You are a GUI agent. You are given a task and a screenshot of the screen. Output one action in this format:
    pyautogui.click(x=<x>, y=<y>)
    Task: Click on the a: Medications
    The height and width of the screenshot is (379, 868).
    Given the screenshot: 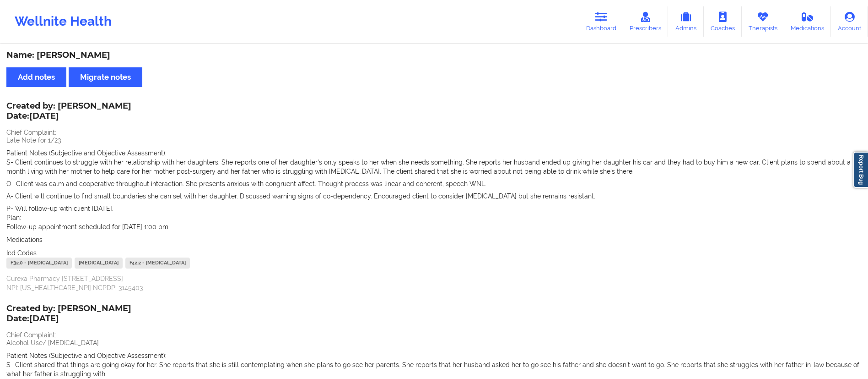 What is the action you would take?
    pyautogui.click(x=808, y=22)
    